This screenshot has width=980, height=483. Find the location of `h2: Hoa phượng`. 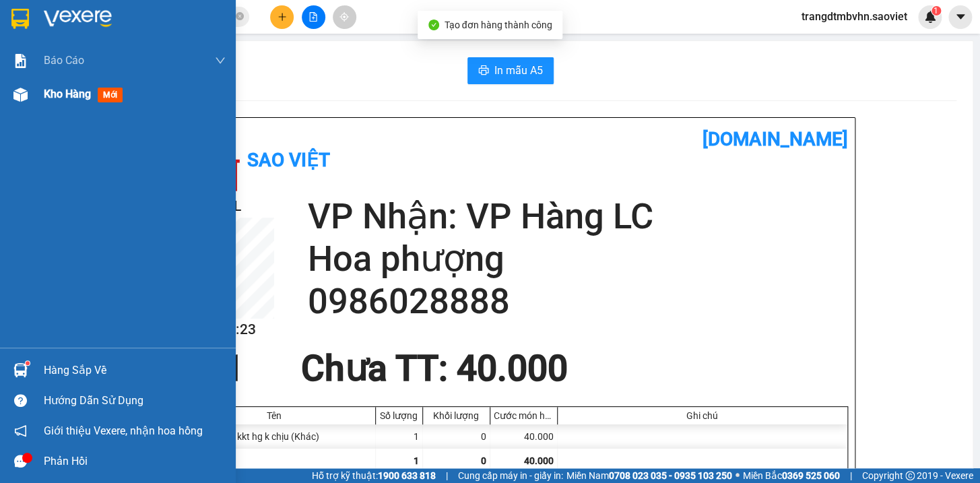

h2: Hoa phượng is located at coordinates (578, 258).